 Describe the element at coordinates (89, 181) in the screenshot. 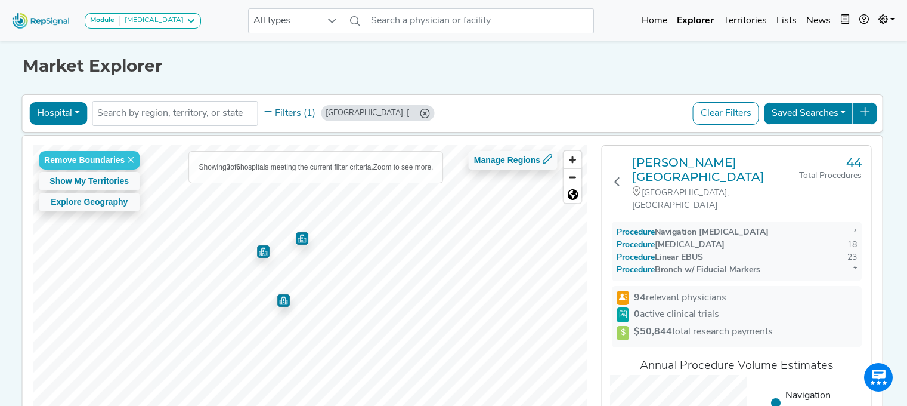

I see `button: Show My Territories` at that location.